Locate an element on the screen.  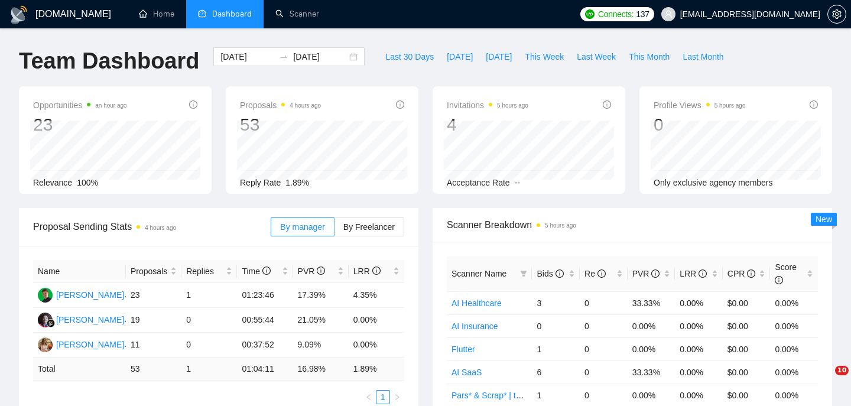
li: Next Page is located at coordinates (397, 397).